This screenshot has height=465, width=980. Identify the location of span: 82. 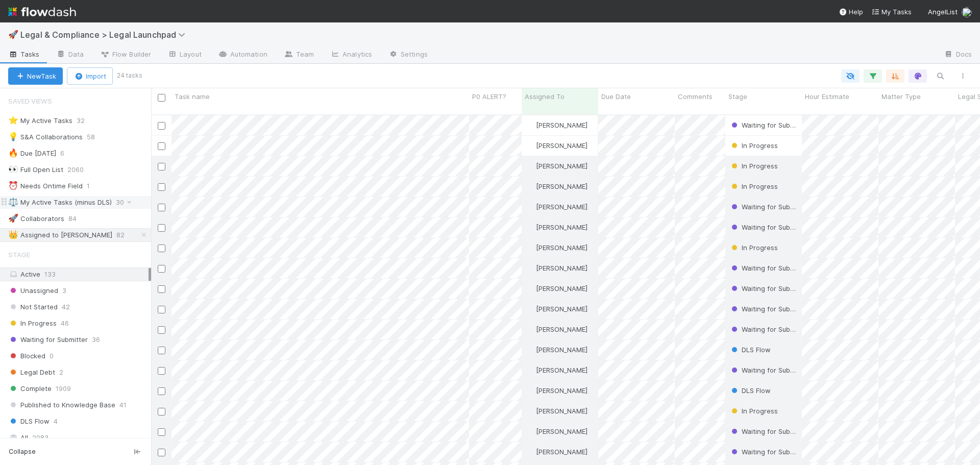
(126, 235).